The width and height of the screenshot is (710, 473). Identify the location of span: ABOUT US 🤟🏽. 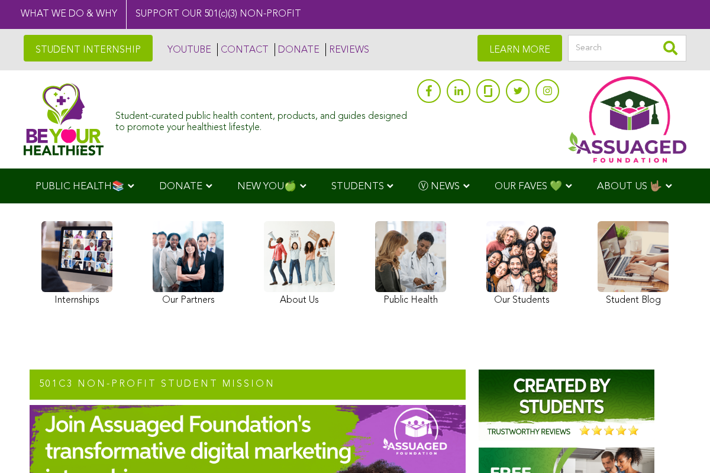
(629, 186).